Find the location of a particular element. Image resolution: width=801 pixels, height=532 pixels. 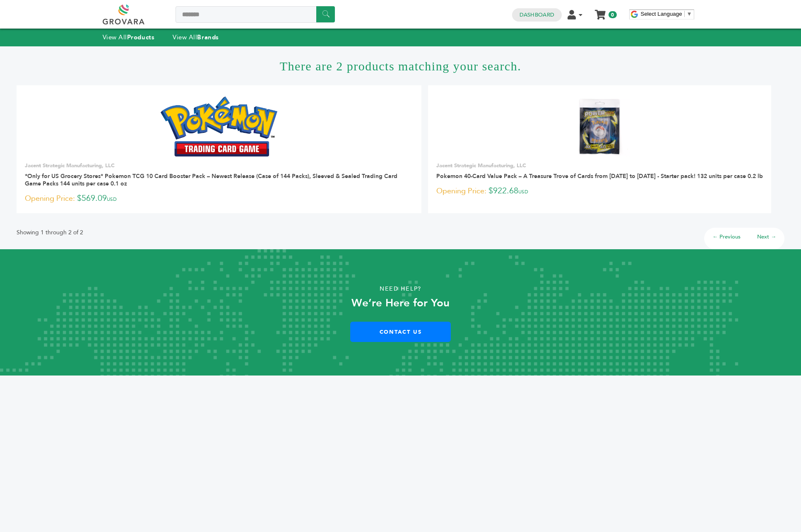

img: Pokemon 40-Card Value Pack – A Treasure Trove of Cards from 1996 to 2024 - Starter pack! 132 unit... is located at coordinates (600, 126).